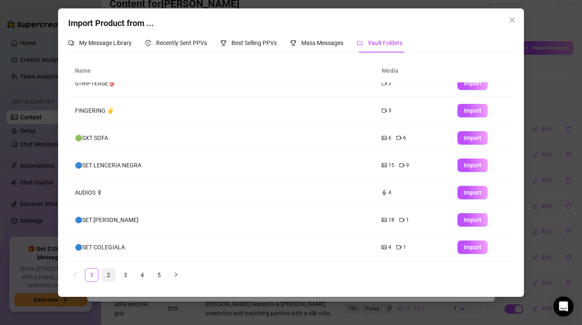  I want to click on span: right, so click(176, 275).